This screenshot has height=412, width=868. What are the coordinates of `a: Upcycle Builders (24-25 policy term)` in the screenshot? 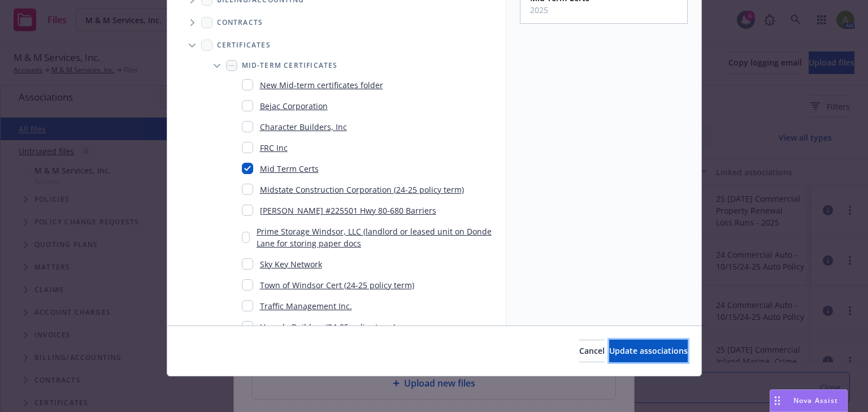 It's located at (327, 327).